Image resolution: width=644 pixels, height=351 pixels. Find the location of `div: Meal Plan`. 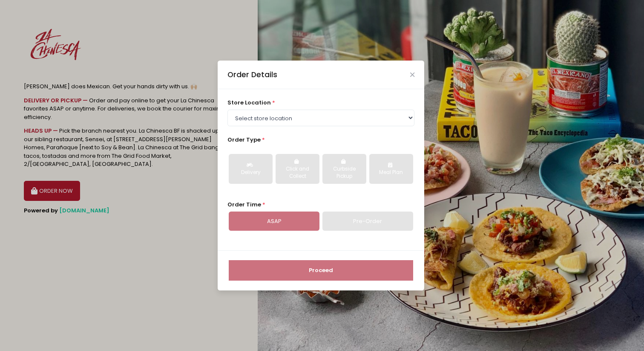

div: Meal Plan is located at coordinates (391, 173).